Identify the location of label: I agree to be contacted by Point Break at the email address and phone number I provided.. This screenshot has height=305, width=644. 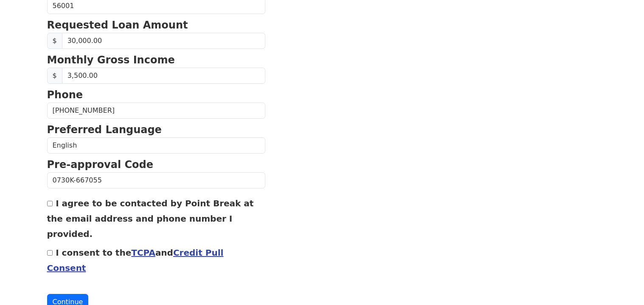
(150, 219).